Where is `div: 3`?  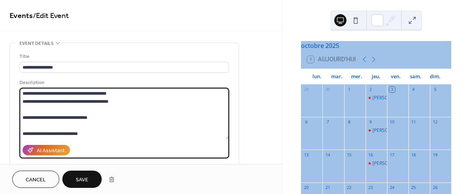
div: 3 is located at coordinates (392, 89).